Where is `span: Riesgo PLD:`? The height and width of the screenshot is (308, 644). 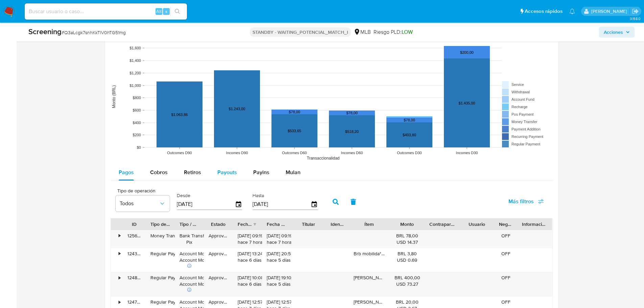 span: Riesgo PLD: is located at coordinates (393, 32).